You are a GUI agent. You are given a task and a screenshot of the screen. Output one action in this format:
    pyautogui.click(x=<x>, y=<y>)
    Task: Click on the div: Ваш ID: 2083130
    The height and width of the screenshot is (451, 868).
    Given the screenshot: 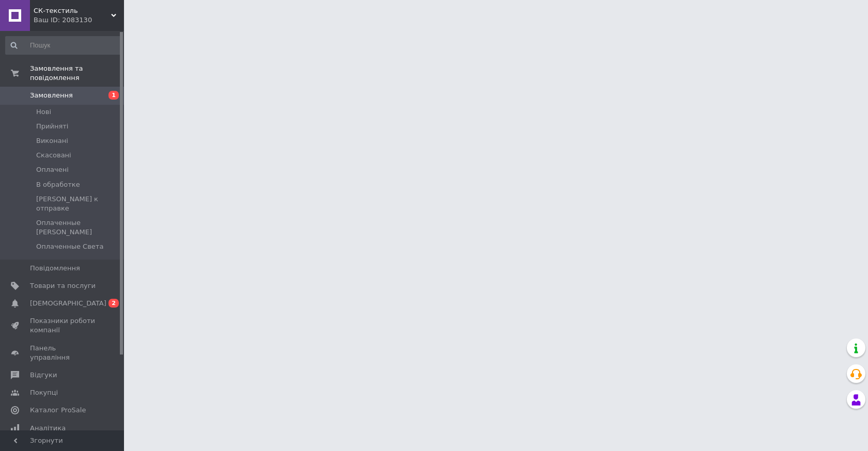 What is the action you would take?
    pyautogui.click(x=78, y=20)
    